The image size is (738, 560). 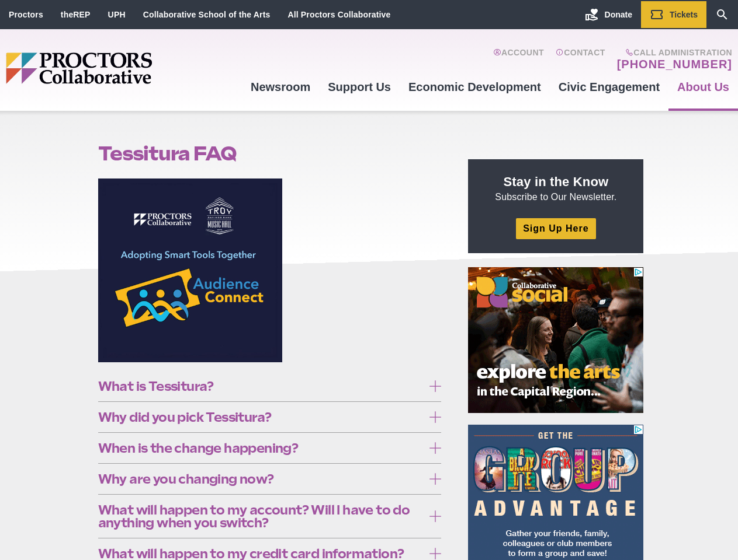 I want to click on a: Newsroom, so click(x=280, y=87).